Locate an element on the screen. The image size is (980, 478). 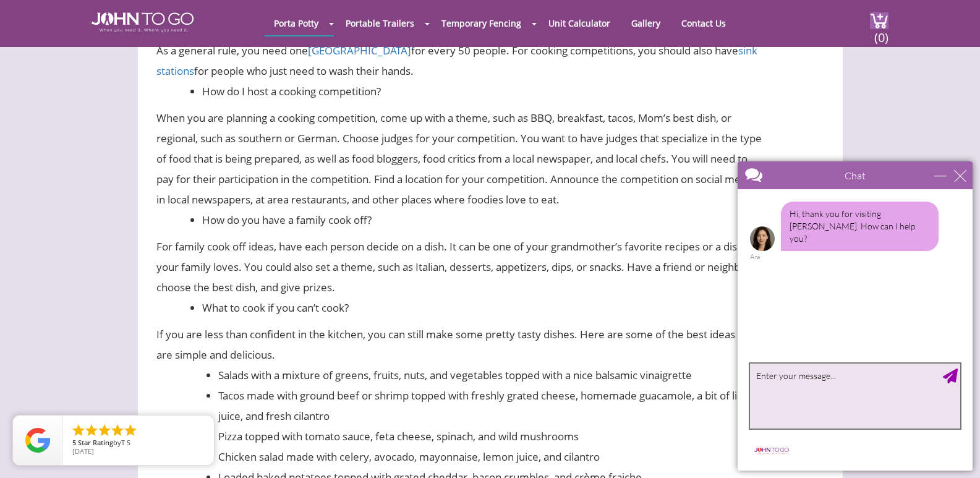
div: Send Message is located at coordinates (220, 222).